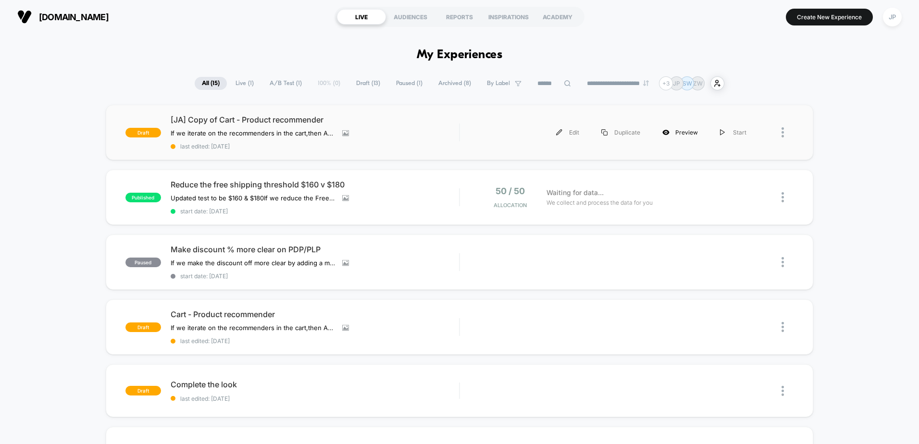  Describe the element at coordinates (558, 17) in the screenshot. I see `div: ACADEMY` at that location.